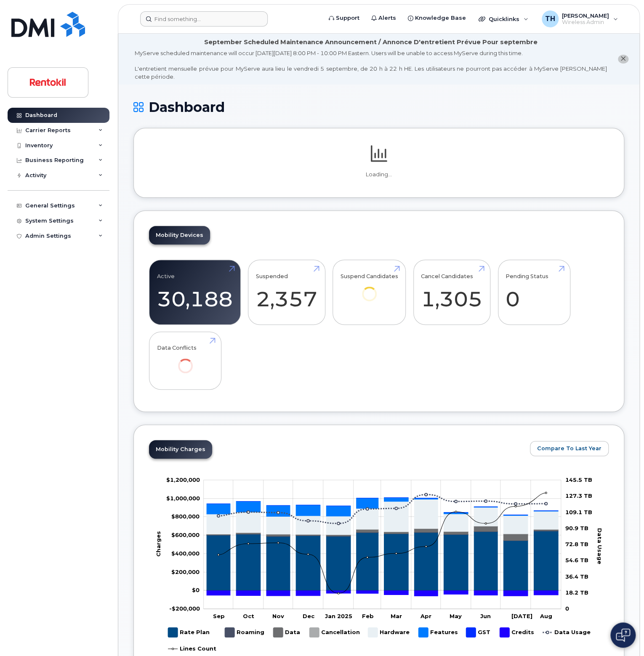 The height and width of the screenshot is (656, 644). I want to click on tspan: Nov, so click(278, 617).